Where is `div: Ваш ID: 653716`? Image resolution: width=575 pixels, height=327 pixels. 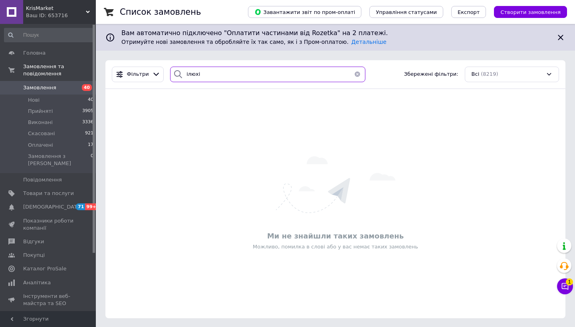 div: Ваш ID: 653716 is located at coordinates (61, 16).